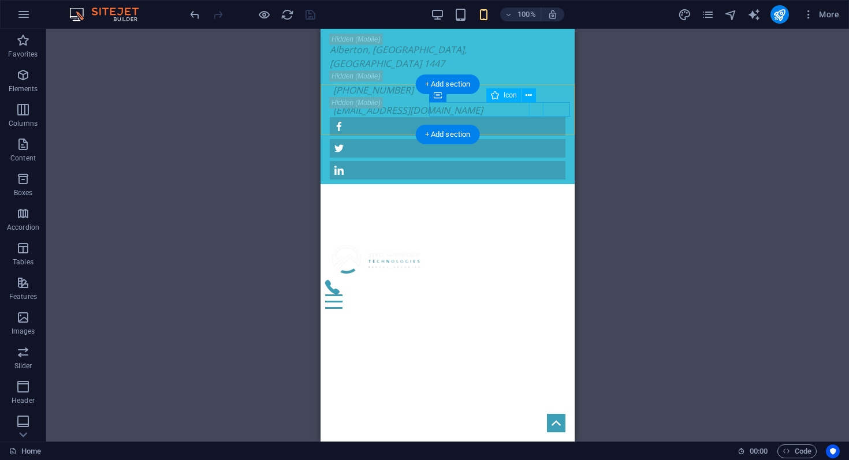 The height and width of the screenshot is (460, 849). I want to click on p: Features, so click(23, 297).